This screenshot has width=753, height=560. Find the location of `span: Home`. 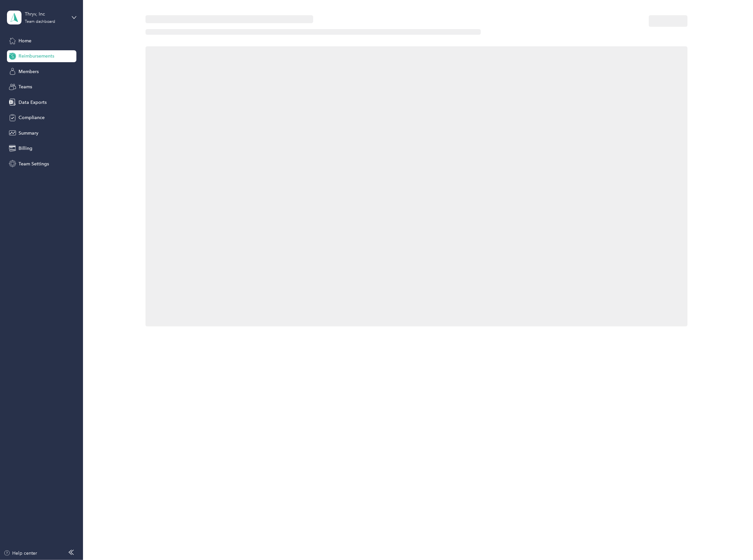

span: Home is located at coordinates (25, 40).